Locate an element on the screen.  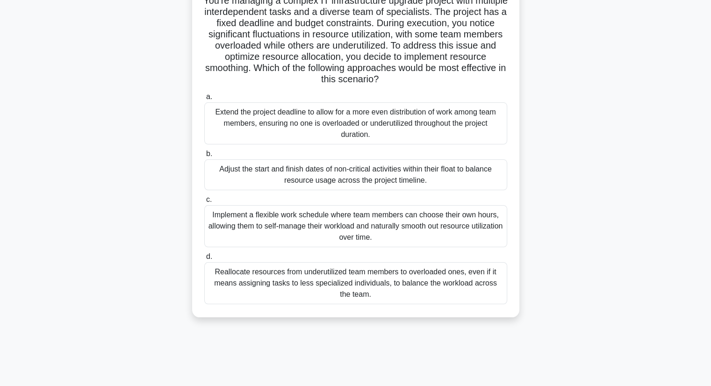
span: c. is located at coordinates (209, 199).